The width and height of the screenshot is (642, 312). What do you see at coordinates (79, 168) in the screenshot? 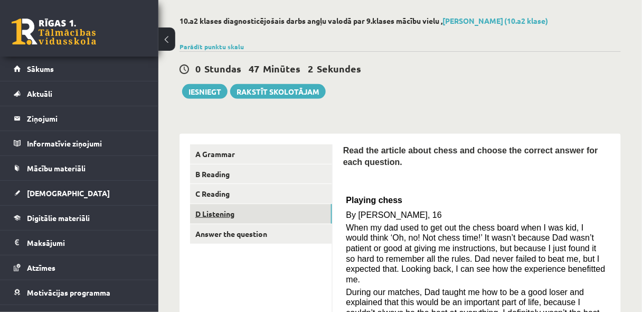
I see `a: Mācību materiāli` at bounding box center [79, 168].